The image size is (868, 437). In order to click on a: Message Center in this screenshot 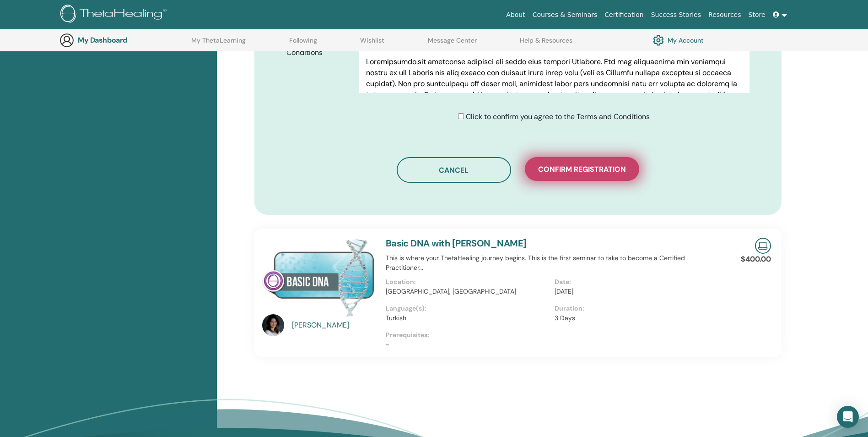, I will do `click(452, 44)`.